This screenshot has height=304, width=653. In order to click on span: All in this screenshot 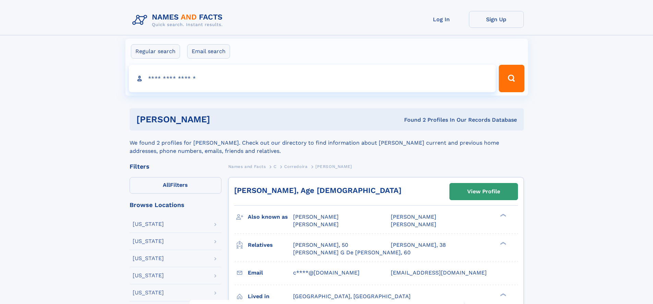, I will do `click(166, 185)`.